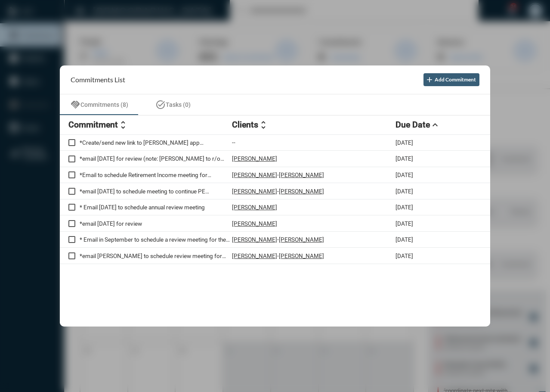  What do you see at coordinates (451, 79) in the screenshot?
I see `button: Add Commitment` at bounding box center [451, 79].